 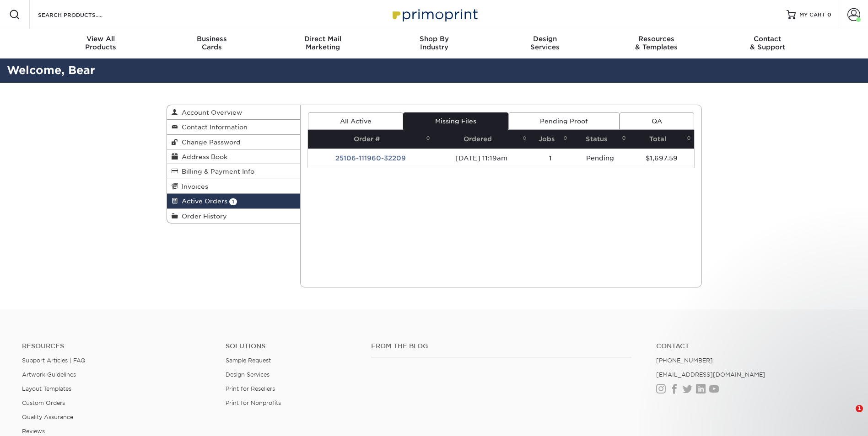 I want to click on a: Invoices, so click(x=234, y=187).